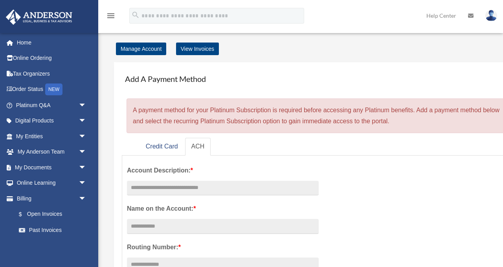 This screenshot has height=267, width=503. Describe the element at coordinates (54, 89) in the screenshot. I see `div: NEW` at that location.